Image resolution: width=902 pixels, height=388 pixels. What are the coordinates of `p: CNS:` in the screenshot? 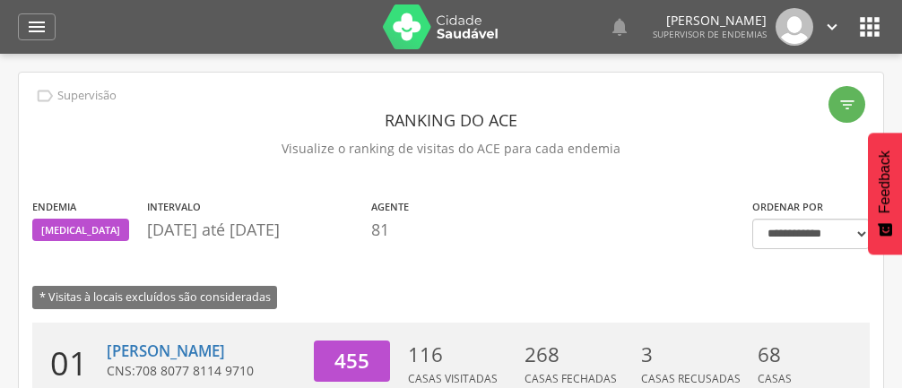 It's located at (204, 371).